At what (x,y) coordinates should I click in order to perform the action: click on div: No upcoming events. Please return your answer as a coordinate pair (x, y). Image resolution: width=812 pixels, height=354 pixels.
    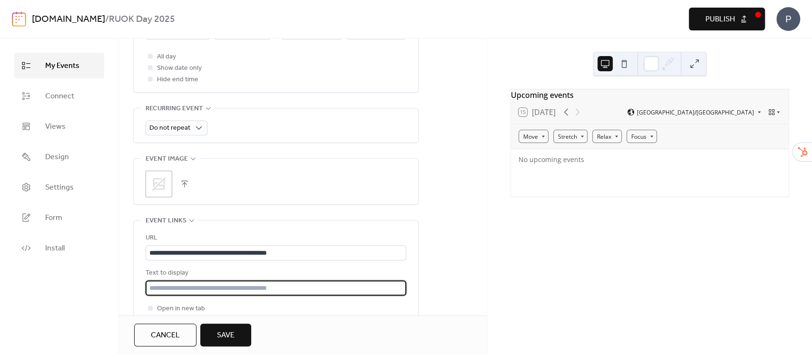
    Looking at the image, I should click on (650, 159).